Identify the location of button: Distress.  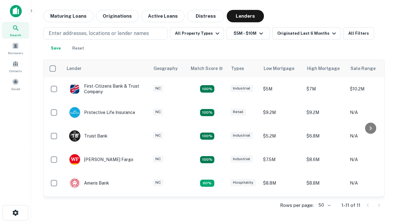
(206, 16).